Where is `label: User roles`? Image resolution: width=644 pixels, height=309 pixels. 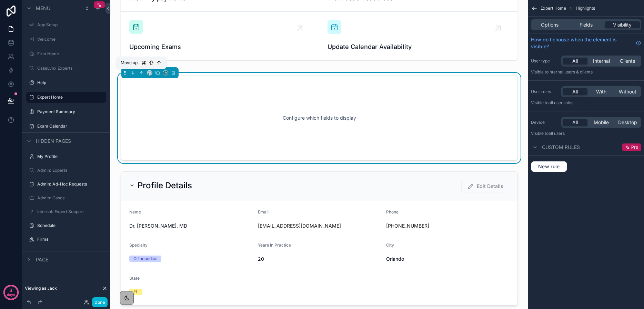
label: User roles is located at coordinates (545, 92).